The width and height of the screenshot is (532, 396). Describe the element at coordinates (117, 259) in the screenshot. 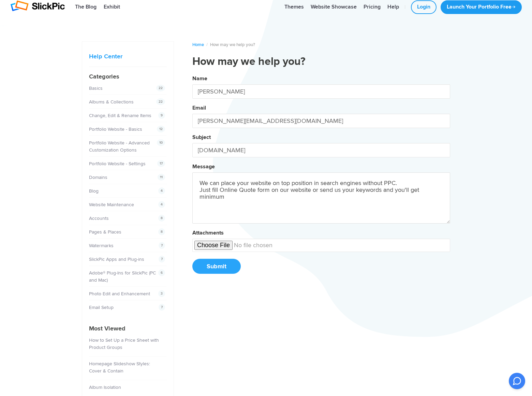

I see `a: SlickPic Apps and Plug-ins` at that location.